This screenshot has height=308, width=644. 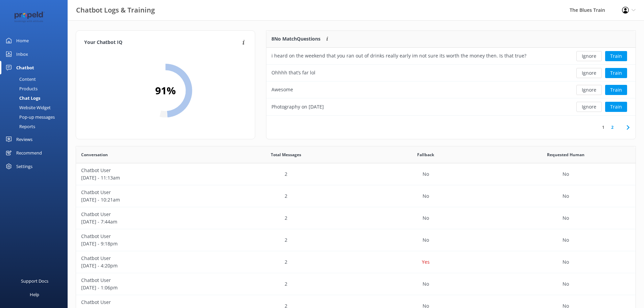 What do you see at coordinates (30, 117) in the screenshot?
I see `div: Pop-up messages` at bounding box center [30, 117].